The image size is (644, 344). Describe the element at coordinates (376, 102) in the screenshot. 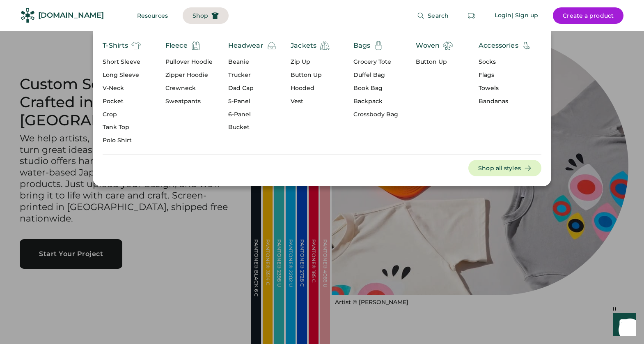

I see `div: Backpack` at that location.